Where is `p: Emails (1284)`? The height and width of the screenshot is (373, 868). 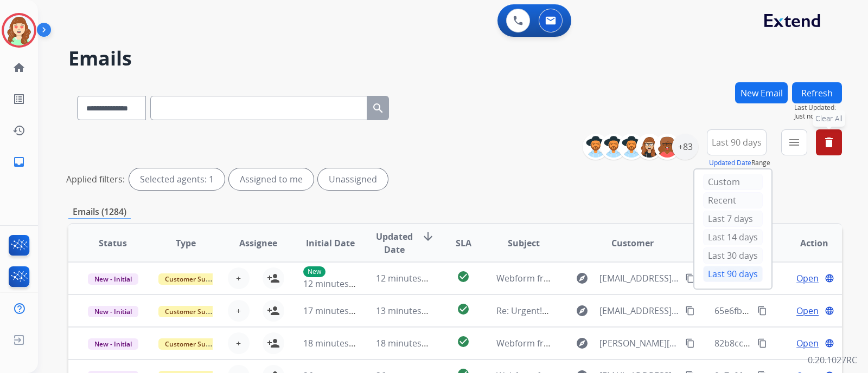 p: Emails (1284) is located at coordinates (99, 212).